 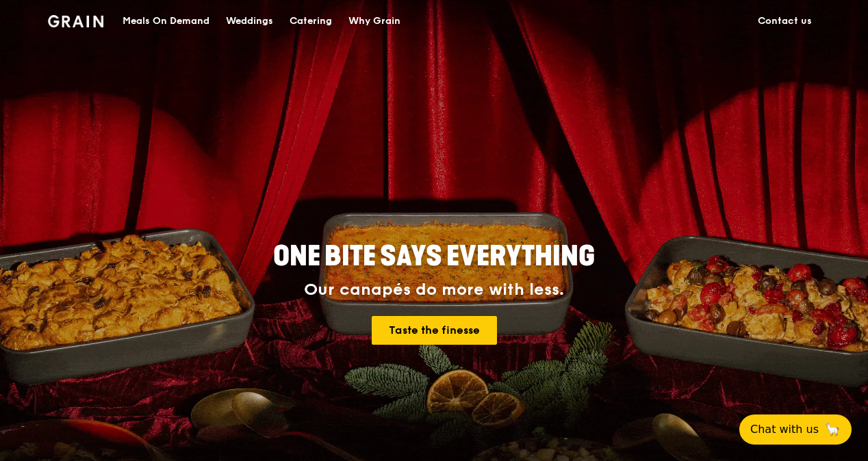 What do you see at coordinates (795, 430) in the screenshot?
I see `button: Chat with us🦙` at bounding box center [795, 430].